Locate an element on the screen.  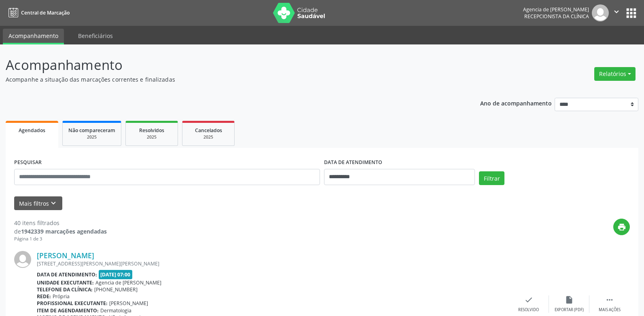
p: Acompanhamento is located at coordinates (227, 65).